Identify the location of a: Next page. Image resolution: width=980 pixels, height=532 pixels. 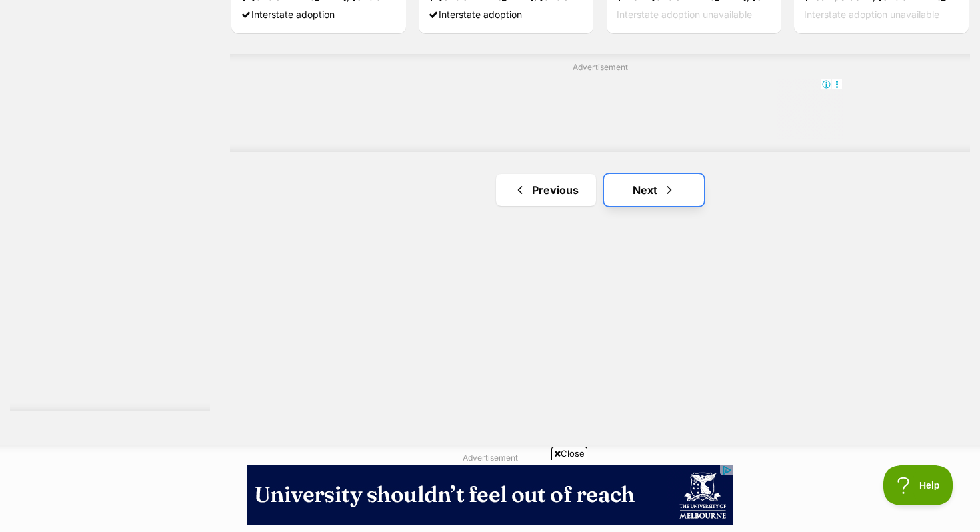
(653, 190).